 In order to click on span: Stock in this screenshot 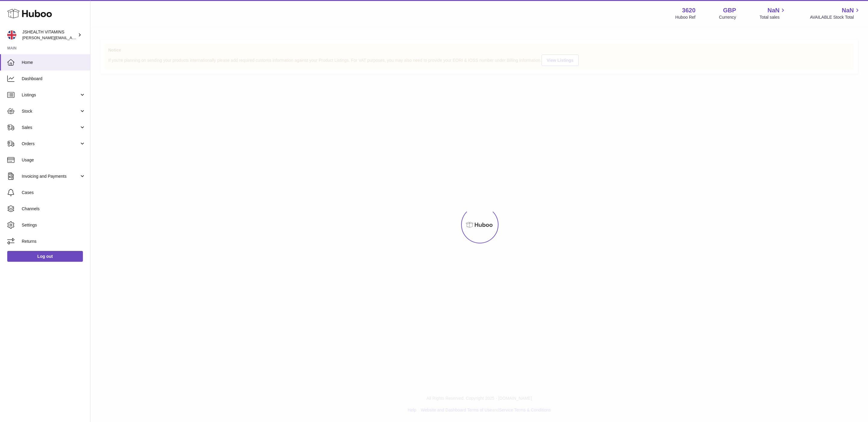, I will do `click(51, 112)`.